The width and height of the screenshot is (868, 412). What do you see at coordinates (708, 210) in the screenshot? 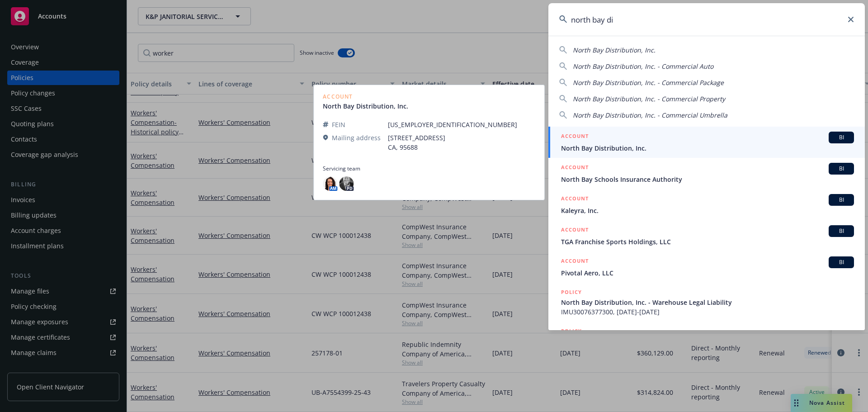
I see `span: Kaleyra, Inc.` at bounding box center [708, 210].